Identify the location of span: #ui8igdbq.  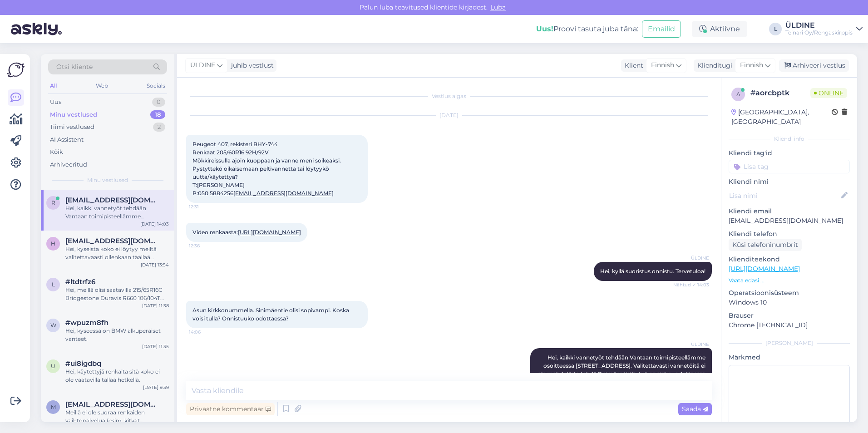
(83, 364).